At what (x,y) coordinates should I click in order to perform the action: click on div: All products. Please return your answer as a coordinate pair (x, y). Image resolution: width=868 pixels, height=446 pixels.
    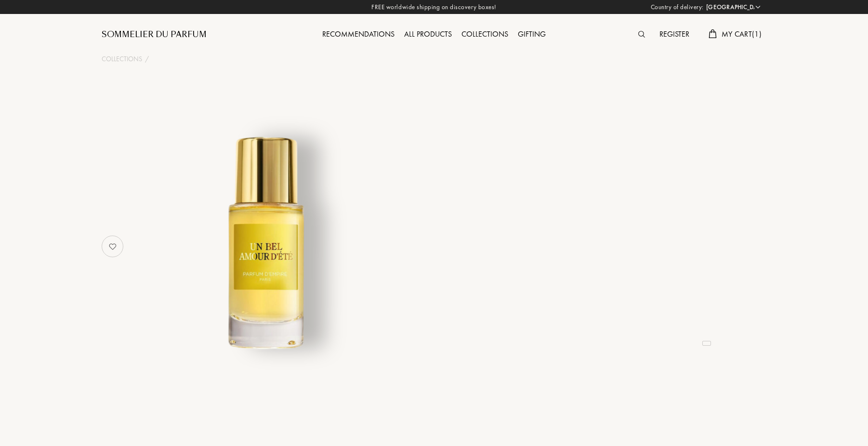
    Looking at the image, I should click on (428, 35).